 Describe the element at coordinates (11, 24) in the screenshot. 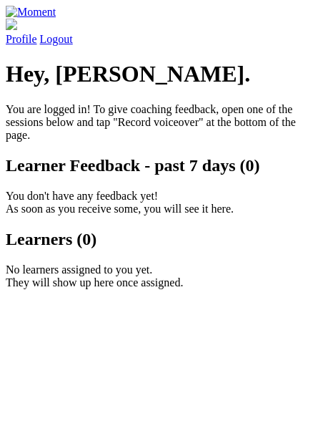

I see `img: default_avatar-b4e2223d03051bc43aaaccfb402a43260a3f17acc7fafc1603fdf008d6cba3c9.png` at that location.